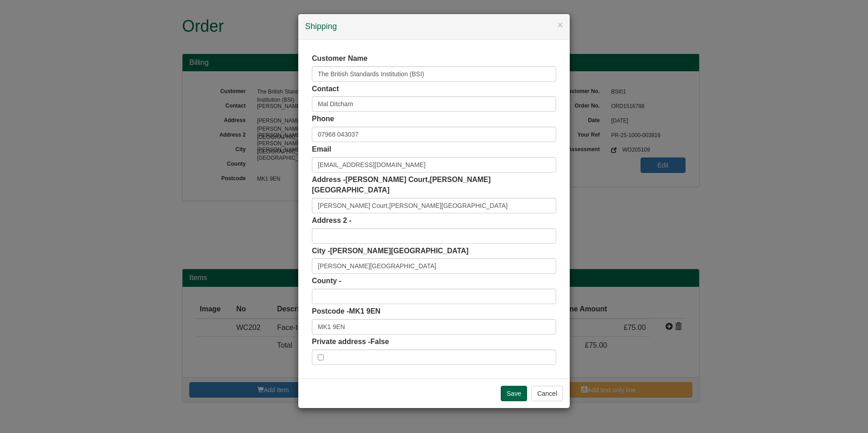 Image resolution: width=868 pixels, height=433 pixels. What do you see at coordinates (346, 312) in the screenshot?
I see `label: Postcode -` at bounding box center [346, 312].